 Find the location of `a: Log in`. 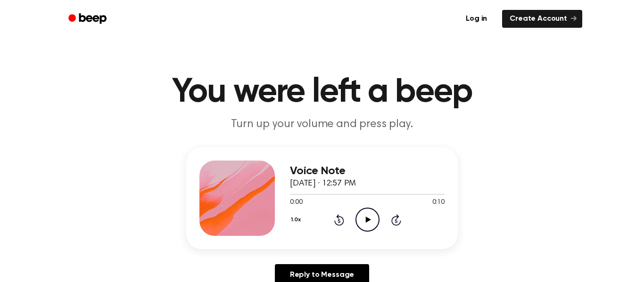

a: Log in is located at coordinates (476, 19).